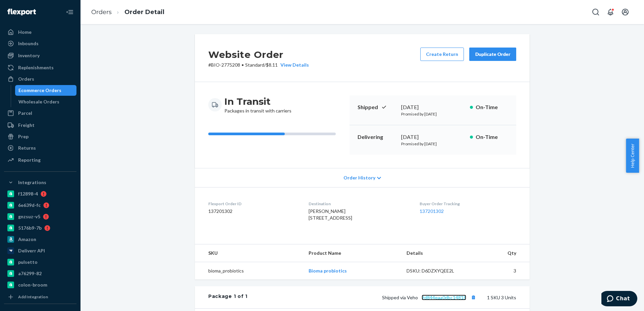 The height and width of the screenshot is (311, 644). I want to click on h2: Website Order, so click(259, 55).